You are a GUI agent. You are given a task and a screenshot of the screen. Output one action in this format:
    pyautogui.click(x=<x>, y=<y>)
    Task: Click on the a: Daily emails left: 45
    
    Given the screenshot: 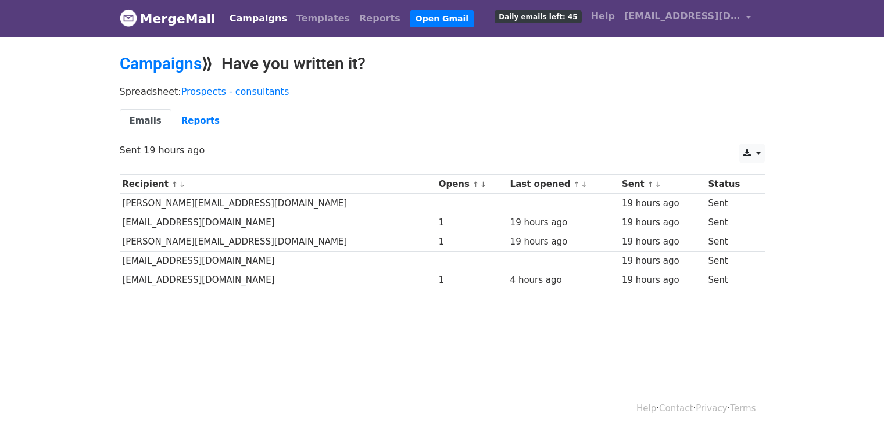 What is the action you would take?
    pyautogui.click(x=538, y=16)
    